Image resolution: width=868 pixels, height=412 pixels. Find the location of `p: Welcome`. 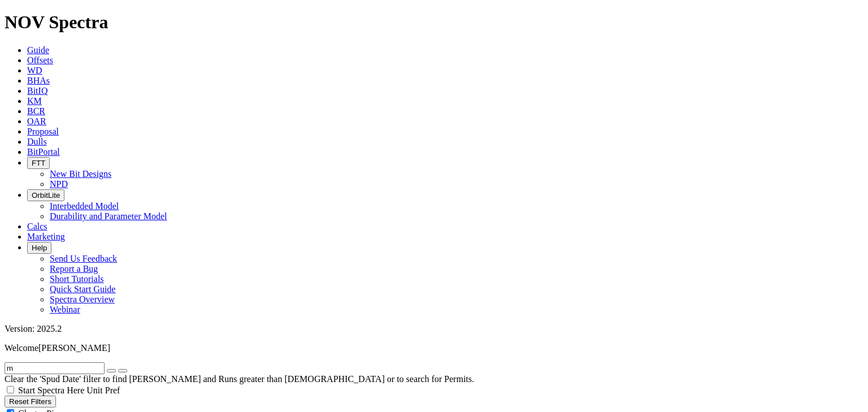

p: Welcome is located at coordinates (434, 348).